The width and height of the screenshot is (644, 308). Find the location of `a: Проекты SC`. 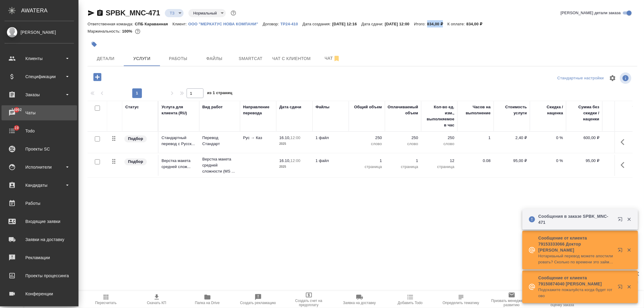

a: Проекты SC is located at coordinates (39, 149).